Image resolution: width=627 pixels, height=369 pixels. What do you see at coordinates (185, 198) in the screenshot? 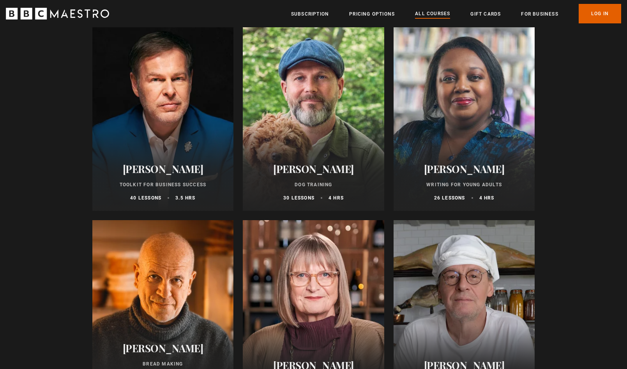
I see `p: 3.5 hrs` at bounding box center [185, 198].